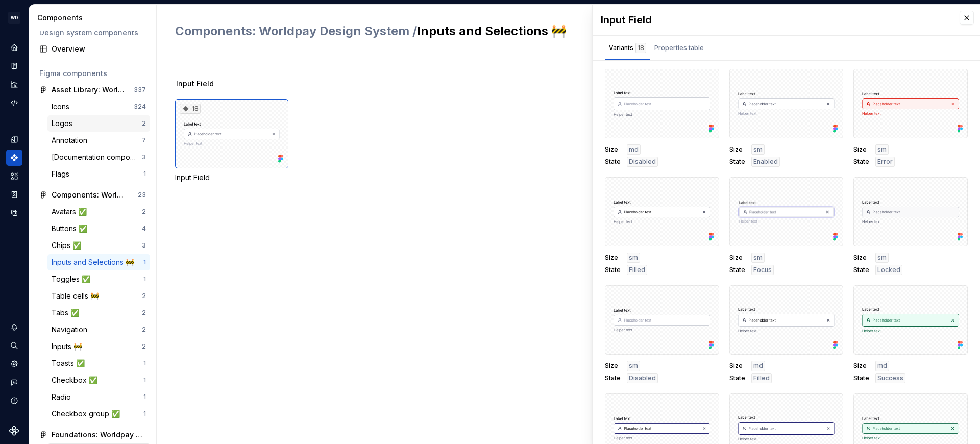  Describe the element at coordinates (425, 31) in the screenshot. I see `h2: Inputs and Selections 🚧` at that location.